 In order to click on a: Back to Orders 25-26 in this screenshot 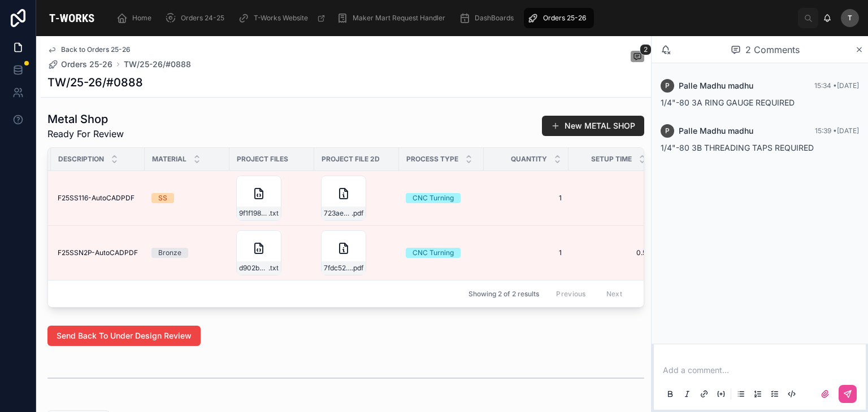, I will do `click(89, 50)`.